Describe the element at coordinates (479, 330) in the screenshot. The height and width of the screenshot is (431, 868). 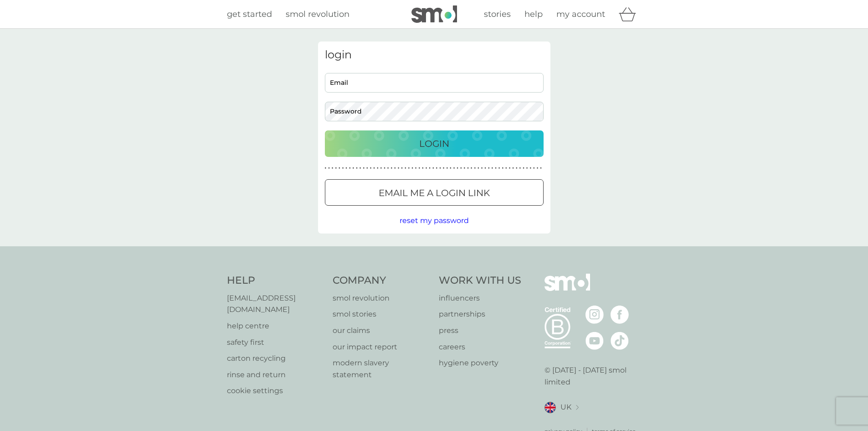
I see `a: press` at that location.